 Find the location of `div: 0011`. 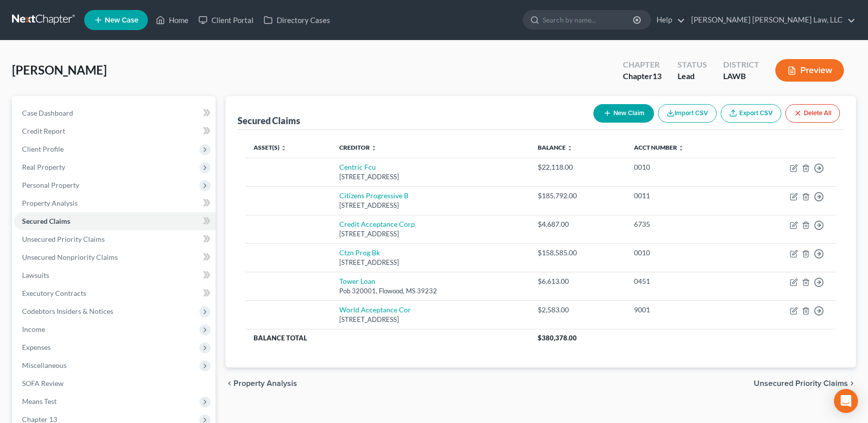

div: 0011 is located at coordinates (683, 196).